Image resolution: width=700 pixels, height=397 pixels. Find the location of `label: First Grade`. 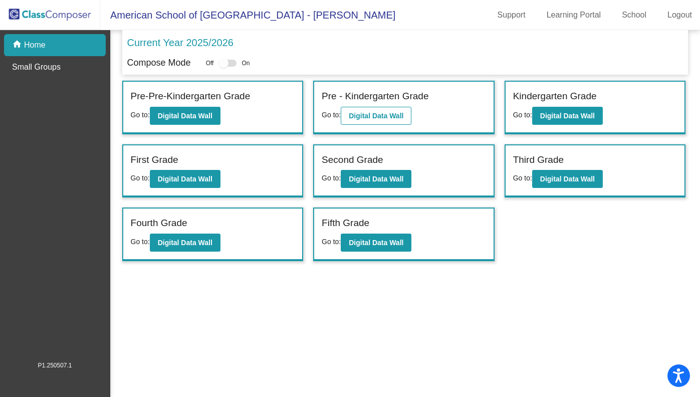

label: First Grade is located at coordinates (154, 160).